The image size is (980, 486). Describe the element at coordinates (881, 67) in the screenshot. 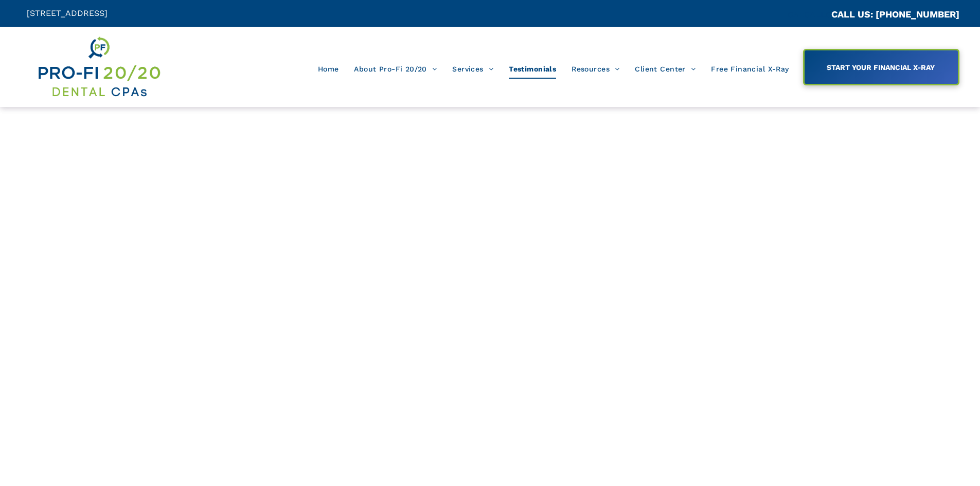

I see `a: START YOUR FINANCIAL X-RAY` at that location.